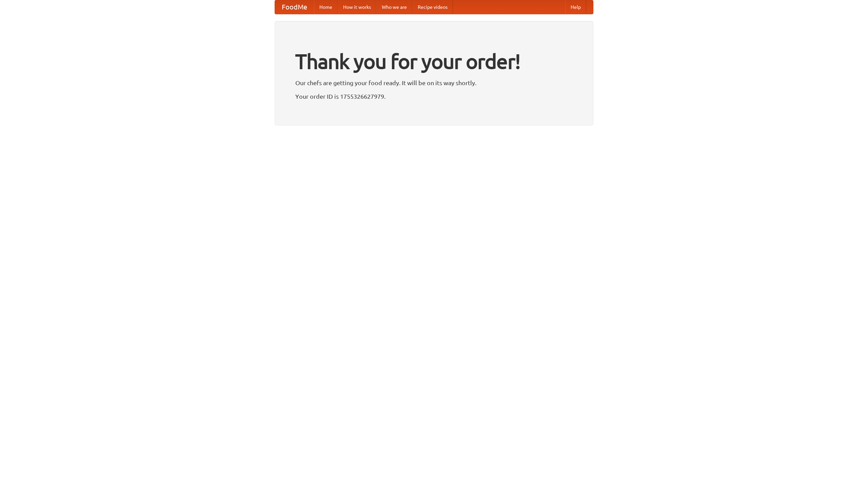 Image resolution: width=868 pixels, height=480 pixels. I want to click on a: Who we are, so click(394, 7).